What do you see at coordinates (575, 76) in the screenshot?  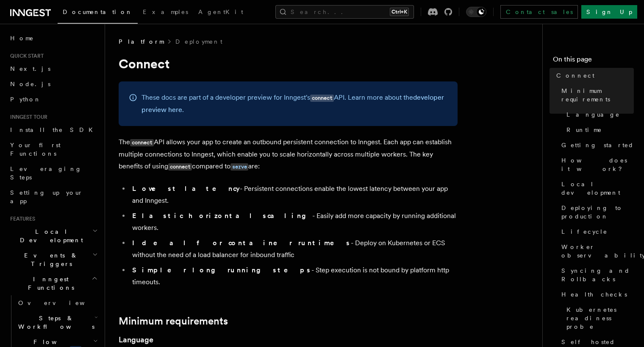 I see `span: Connect` at bounding box center [575, 76].